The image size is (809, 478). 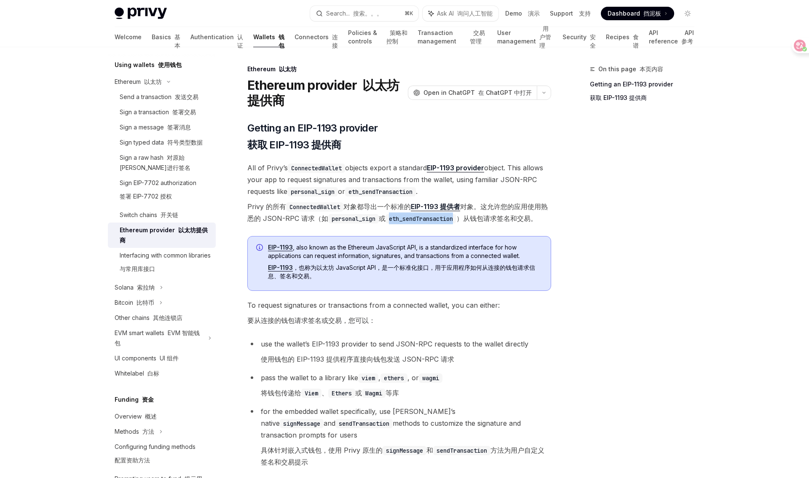 What do you see at coordinates (397, 37) in the screenshot?
I see `font: 策略和控制` at bounding box center [397, 37].